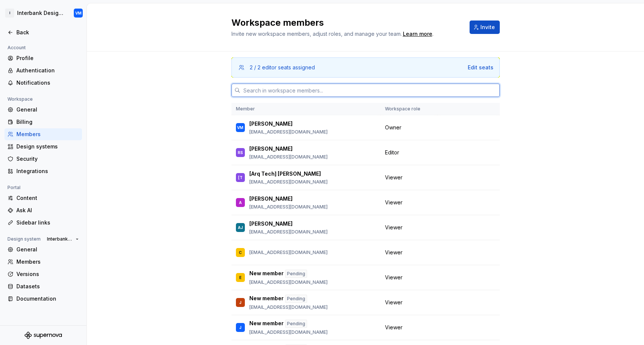 The height and width of the screenshot is (345, 644). Describe the element at coordinates (480, 68) in the screenshot. I see `div: Edit seats` at that location.